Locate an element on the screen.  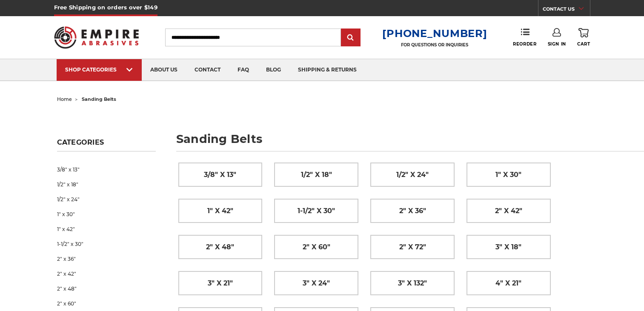
a: 2" x 72" is located at coordinates (412, 247).